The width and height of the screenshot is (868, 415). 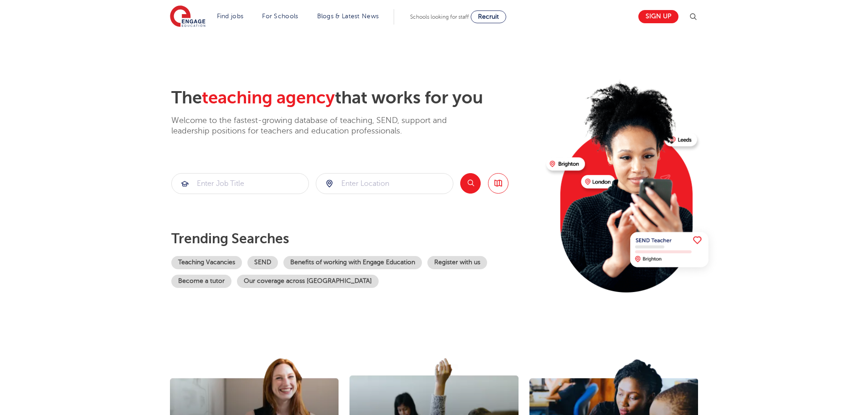 What do you see at coordinates (355, 98) in the screenshot?
I see `h2: The that works for you` at bounding box center [355, 98].